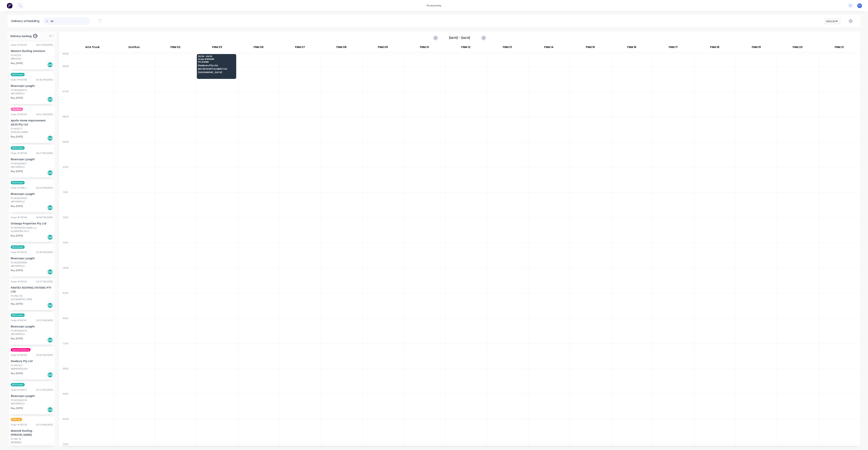 This screenshot has width=868, height=450. Describe the element at coordinates (19, 115) in the screenshot. I see `div: Order # 190747` at that location.